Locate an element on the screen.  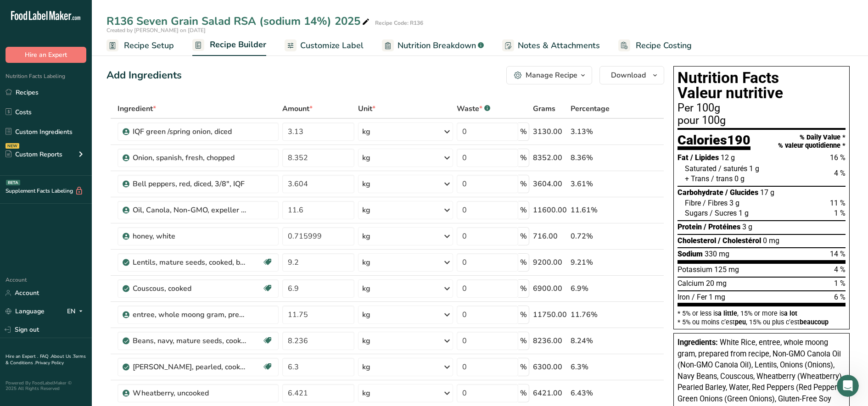
span: 16 % is located at coordinates (838, 157).